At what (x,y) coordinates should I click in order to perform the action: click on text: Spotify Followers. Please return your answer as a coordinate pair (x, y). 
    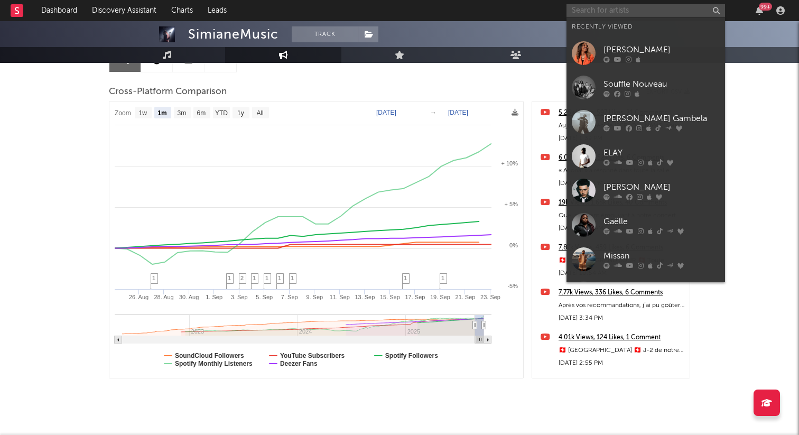
    Looking at the image, I should click on (412, 356).